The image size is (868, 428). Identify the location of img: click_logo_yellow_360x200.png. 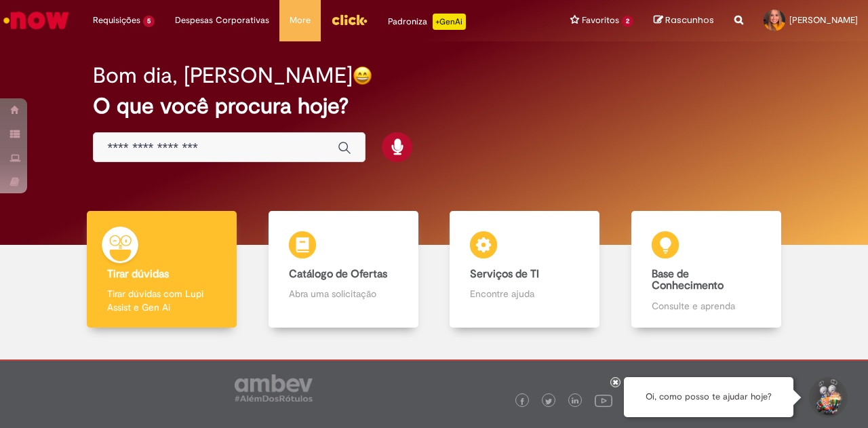
(349, 19).